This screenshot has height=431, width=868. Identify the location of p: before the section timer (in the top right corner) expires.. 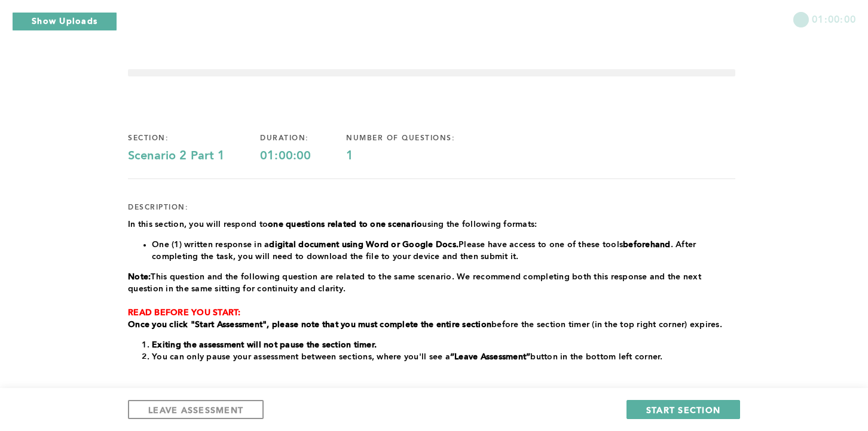
(431, 325).